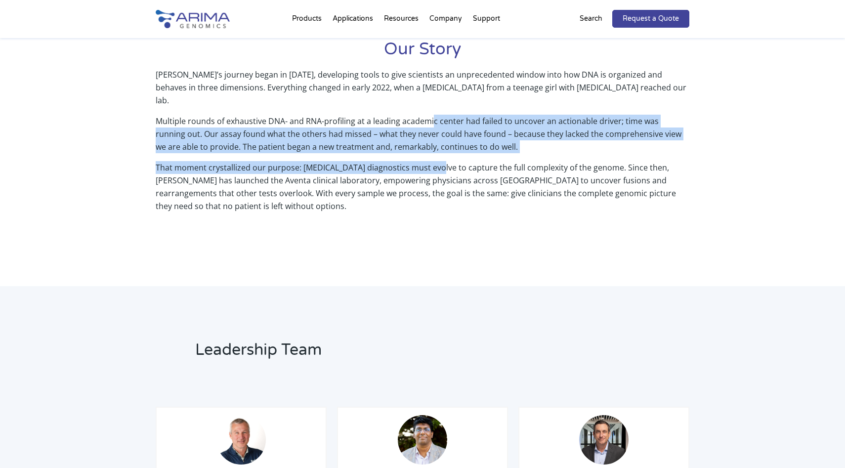  I want to click on img: Sid-Selvaraj_Arima-Genomics.png, so click(423, 440).